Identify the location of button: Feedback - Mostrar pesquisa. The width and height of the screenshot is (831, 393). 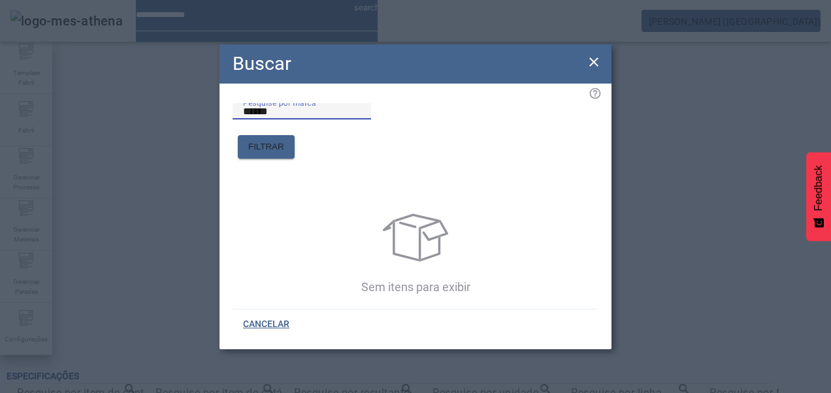
(818, 197).